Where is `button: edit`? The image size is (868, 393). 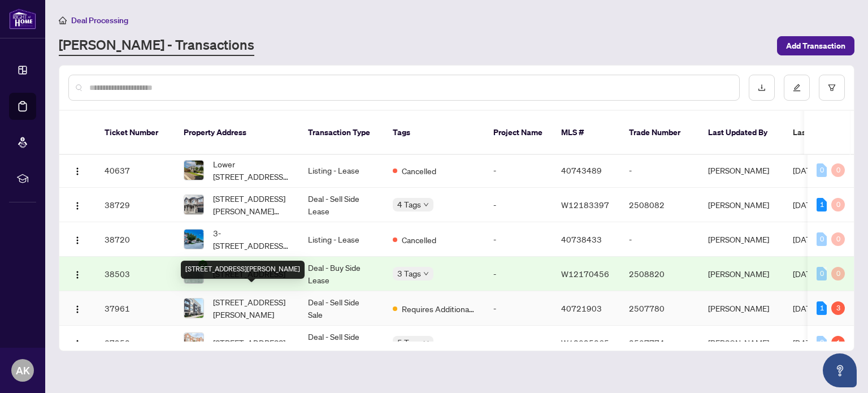 button: edit is located at coordinates (797, 88).